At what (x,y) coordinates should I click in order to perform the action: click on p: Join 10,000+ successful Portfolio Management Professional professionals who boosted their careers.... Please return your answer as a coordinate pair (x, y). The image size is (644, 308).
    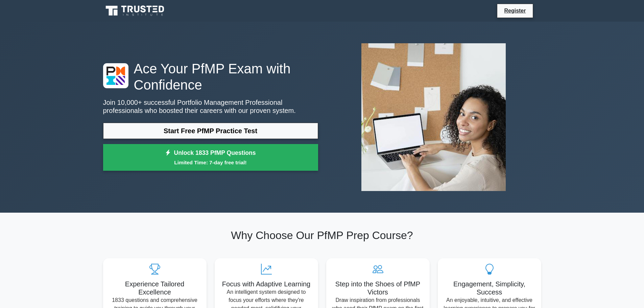
    Looking at the image, I should click on (211, 106).